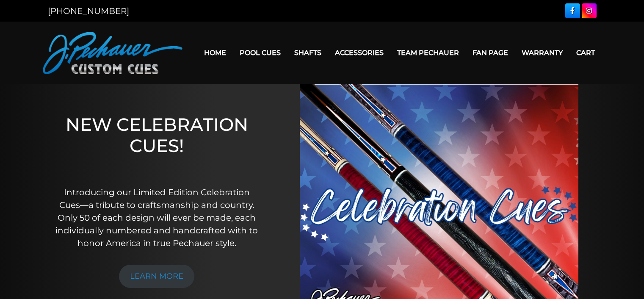 The width and height of the screenshot is (644, 299). What do you see at coordinates (156, 217) in the screenshot?
I see `p: Introducing our Limited Edition Celebration Cues—a tribute to craftsmanship and country. Only 50 ...` at bounding box center [156, 217].